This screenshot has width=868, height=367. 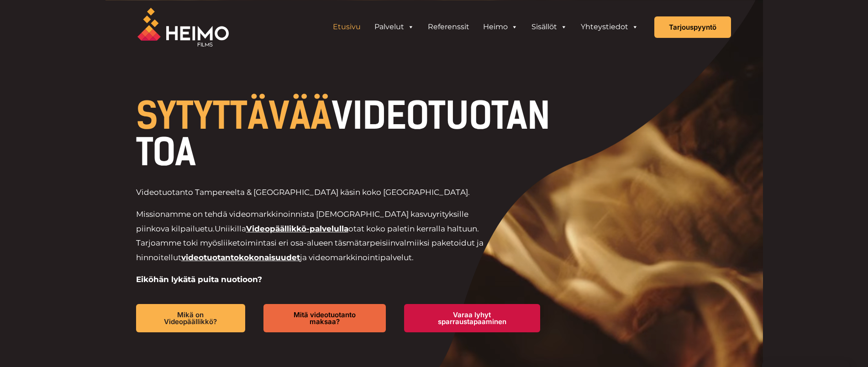 I want to click on a: Videopäällikkö-palvelulla, so click(x=298, y=228).